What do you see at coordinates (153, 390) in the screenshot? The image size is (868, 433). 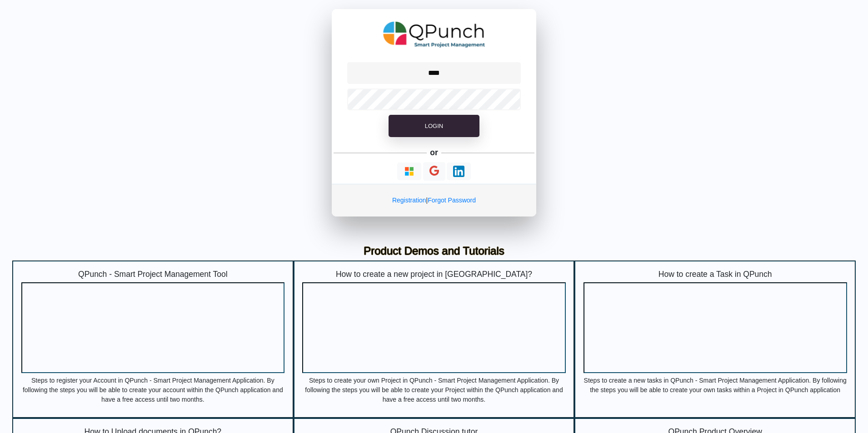 I see `p: Steps to register your Account in QPunch - Smart Project Management Application. By following the...` at bounding box center [153, 390].